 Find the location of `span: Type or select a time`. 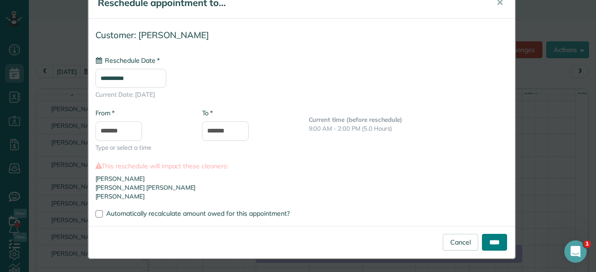

span: Type or select a time is located at coordinates (142, 148).